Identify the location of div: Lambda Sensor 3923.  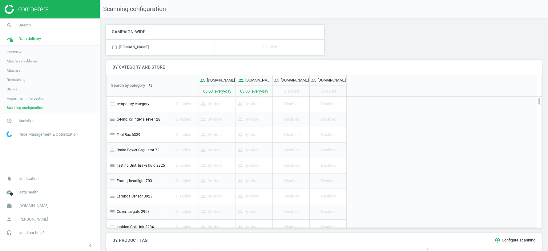
(137, 196).